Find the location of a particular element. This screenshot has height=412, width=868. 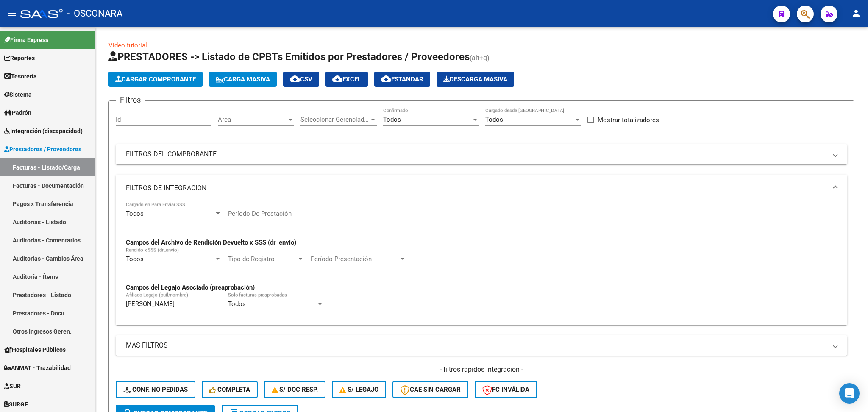

a: Video tutorial is located at coordinates (127, 46).